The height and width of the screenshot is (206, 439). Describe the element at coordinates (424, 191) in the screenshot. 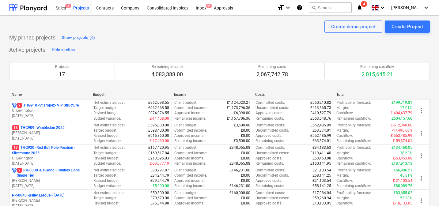

I see `div: Chat Widget` at that location.